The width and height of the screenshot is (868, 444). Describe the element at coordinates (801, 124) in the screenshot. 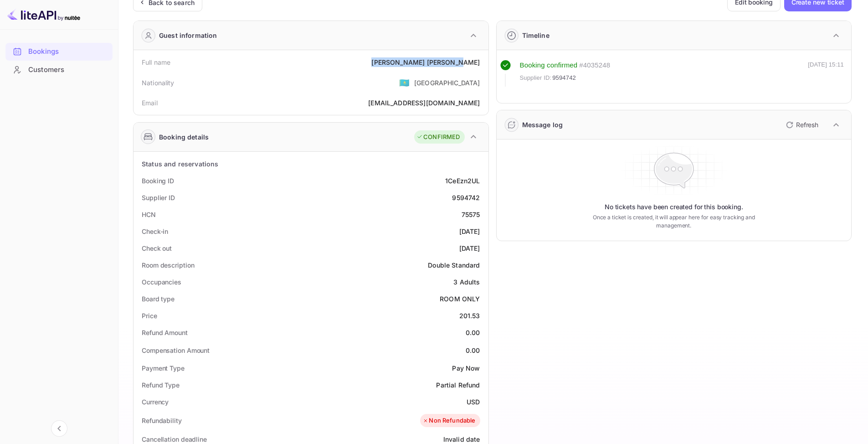

I see `button: Refresh` at that location.